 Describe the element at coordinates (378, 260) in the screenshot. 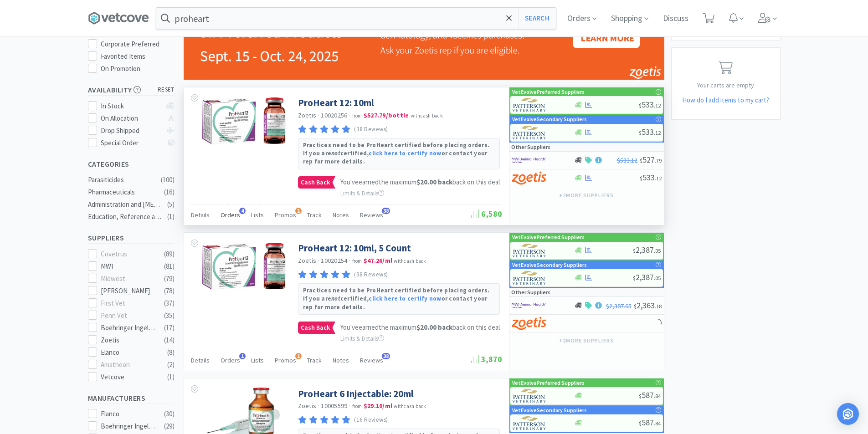

I see `strong: $47.26 / ml` at that location.